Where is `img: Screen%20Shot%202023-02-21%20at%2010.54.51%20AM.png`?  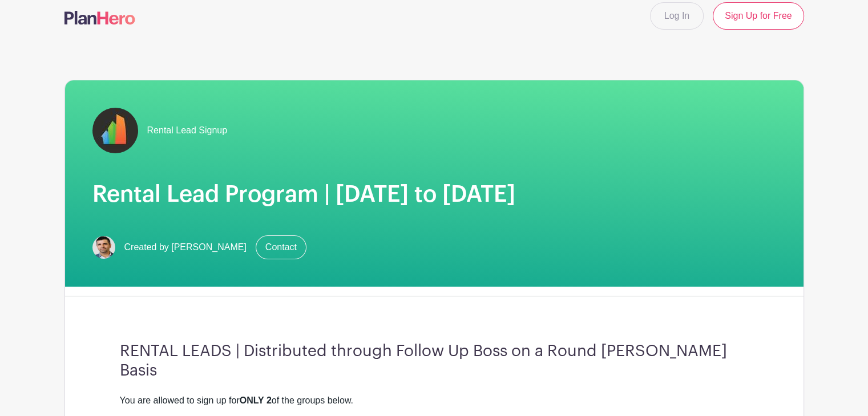
img: Screen%20Shot%202023-02-21%20at%2010.54.51%20AM.png is located at coordinates (104, 248).